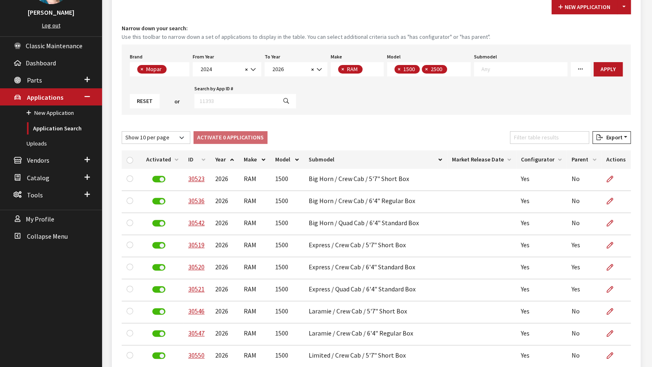  What do you see at coordinates (51, 25) in the screenshot?
I see `a: Log out` at bounding box center [51, 25].